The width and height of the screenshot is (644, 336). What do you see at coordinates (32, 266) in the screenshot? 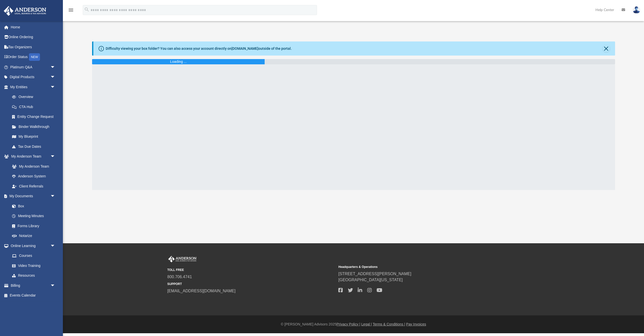
I see `a: Video Training` at bounding box center [32, 266].